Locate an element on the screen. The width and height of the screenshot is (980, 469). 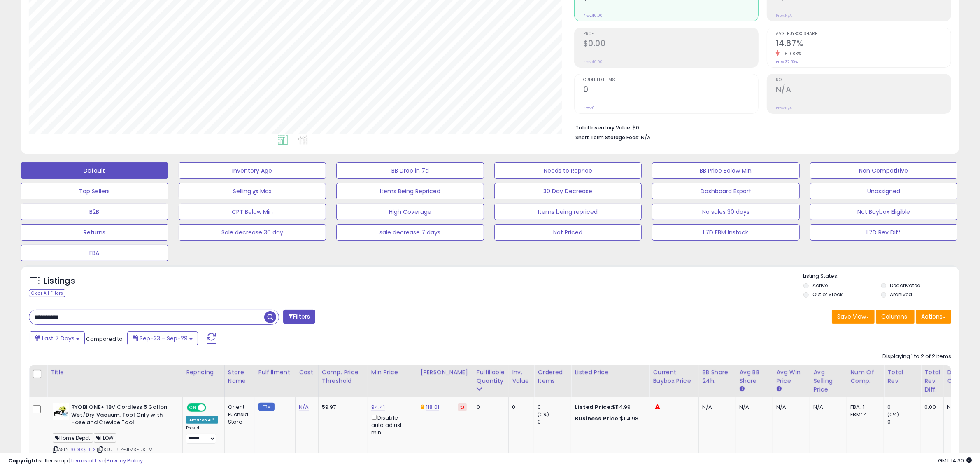
span: ROI is located at coordinates (864, 80).